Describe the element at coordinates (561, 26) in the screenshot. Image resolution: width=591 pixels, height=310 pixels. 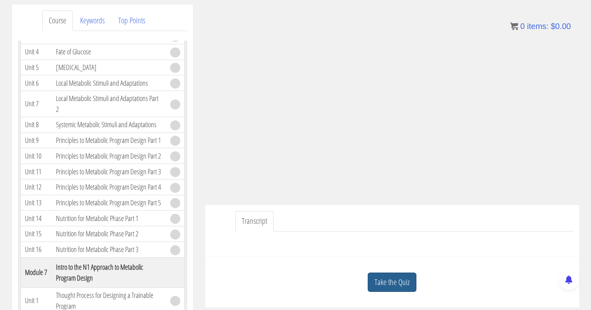
I see `bdi: 0.00` at that location.